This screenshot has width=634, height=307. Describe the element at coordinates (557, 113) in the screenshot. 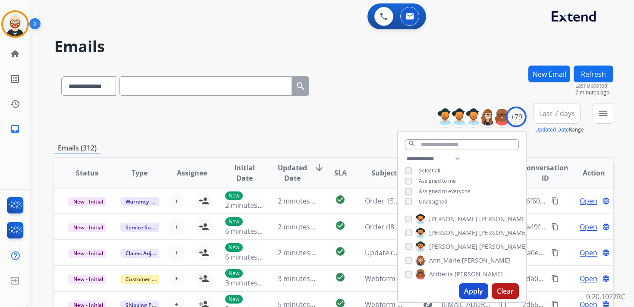

I see `span: Last 7 days` at that location.